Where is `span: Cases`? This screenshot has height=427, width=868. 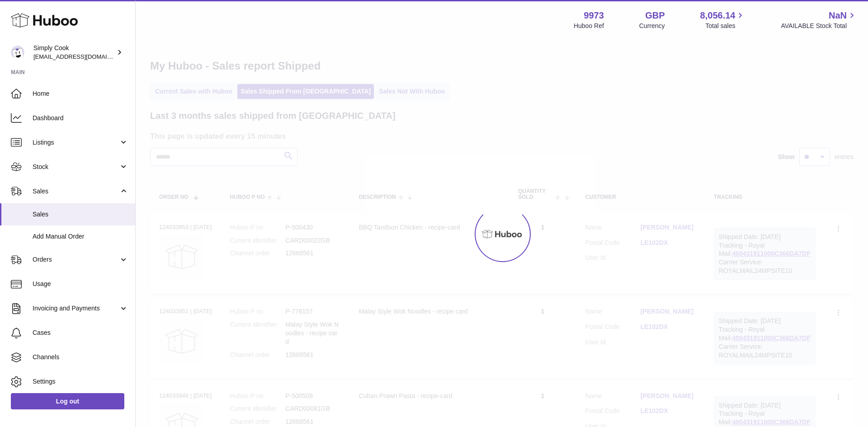 span: Cases is located at coordinates (80, 333).